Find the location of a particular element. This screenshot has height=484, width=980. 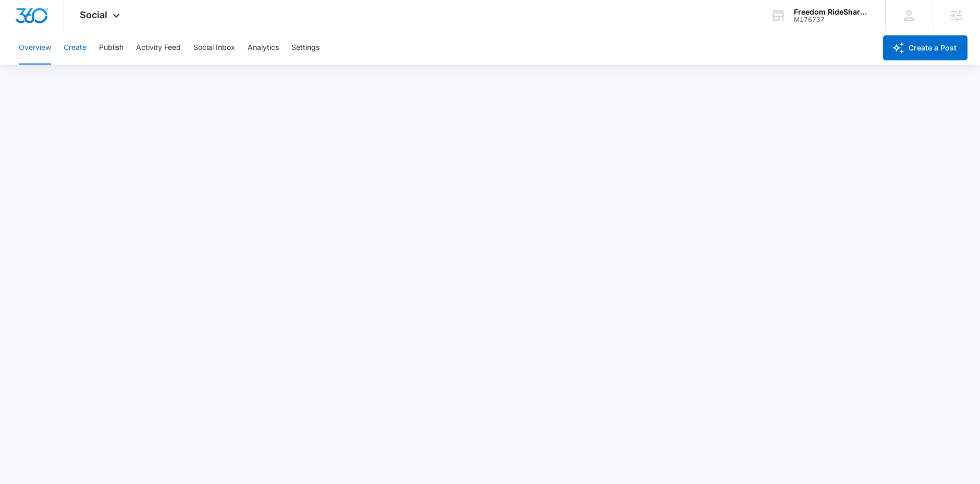

button: Overview is located at coordinates (35, 48).